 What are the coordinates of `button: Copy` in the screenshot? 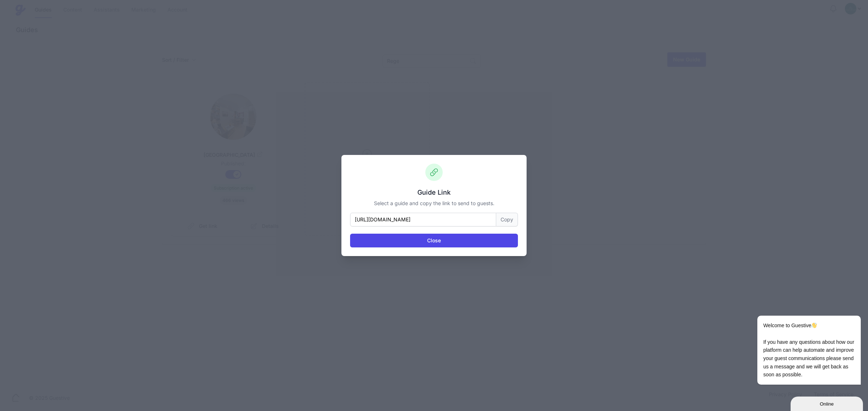 It's located at (507, 220).